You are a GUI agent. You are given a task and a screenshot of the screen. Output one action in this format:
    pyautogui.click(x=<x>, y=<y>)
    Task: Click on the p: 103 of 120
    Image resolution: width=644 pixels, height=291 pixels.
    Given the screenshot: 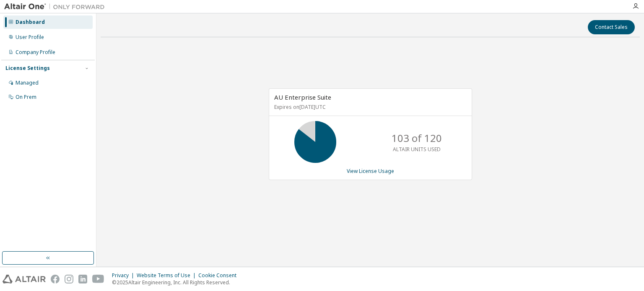 What is the action you would take?
    pyautogui.click(x=417, y=138)
    